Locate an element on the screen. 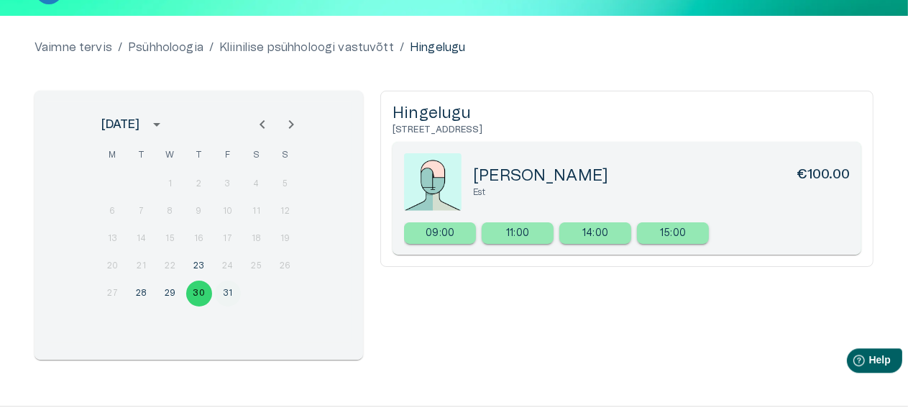 This screenshot has width=908, height=408. div: Psühholoogia is located at coordinates (165, 47).